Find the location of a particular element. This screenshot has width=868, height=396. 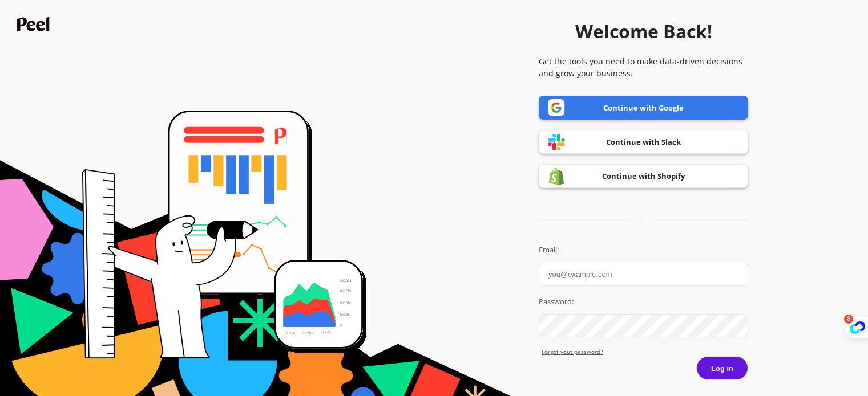

img: Google logo is located at coordinates (556, 108).